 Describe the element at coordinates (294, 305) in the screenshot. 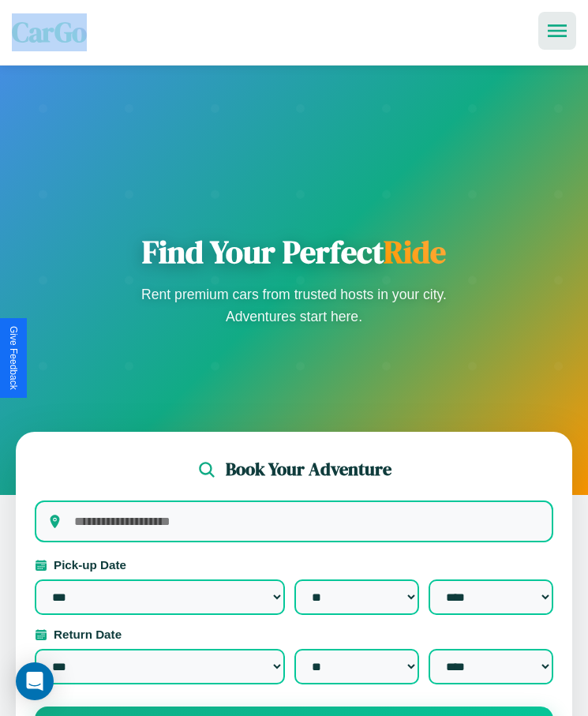

I see `p: Rent premium cars from trusted hosts in your city. Adventures start here.` at that location.